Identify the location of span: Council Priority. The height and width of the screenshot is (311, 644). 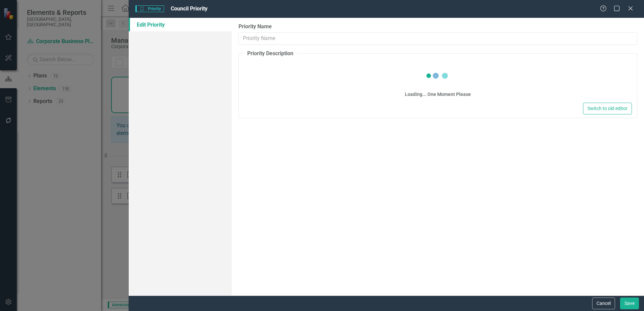
(189, 8).